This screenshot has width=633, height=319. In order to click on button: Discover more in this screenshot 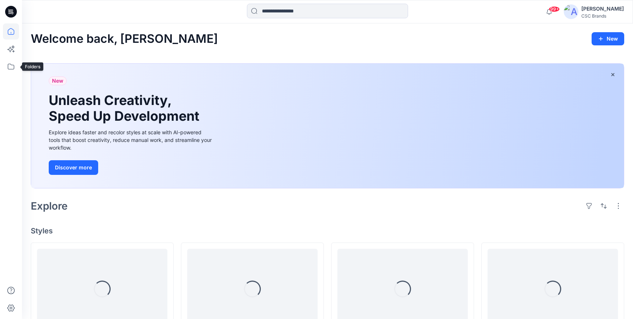, I will do `click(73, 168)`.